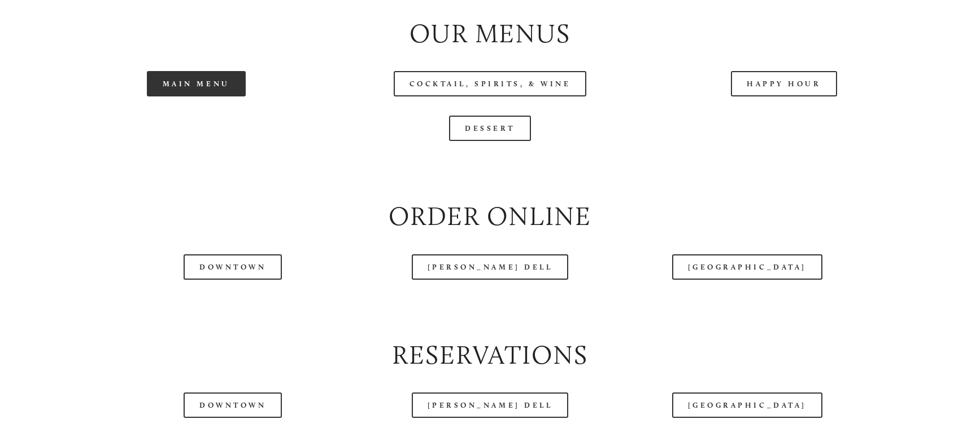 Image resolution: width=980 pixels, height=428 pixels. Describe the element at coordinates (490, 128) in the screenshot. I see `a: Dessert` at that location.